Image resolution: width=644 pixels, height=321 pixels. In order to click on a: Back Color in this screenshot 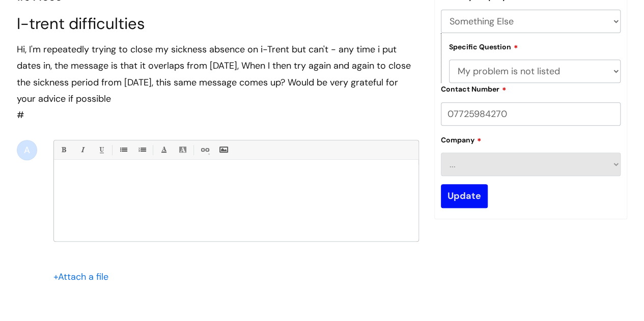, I will do `click(182, 150)`.